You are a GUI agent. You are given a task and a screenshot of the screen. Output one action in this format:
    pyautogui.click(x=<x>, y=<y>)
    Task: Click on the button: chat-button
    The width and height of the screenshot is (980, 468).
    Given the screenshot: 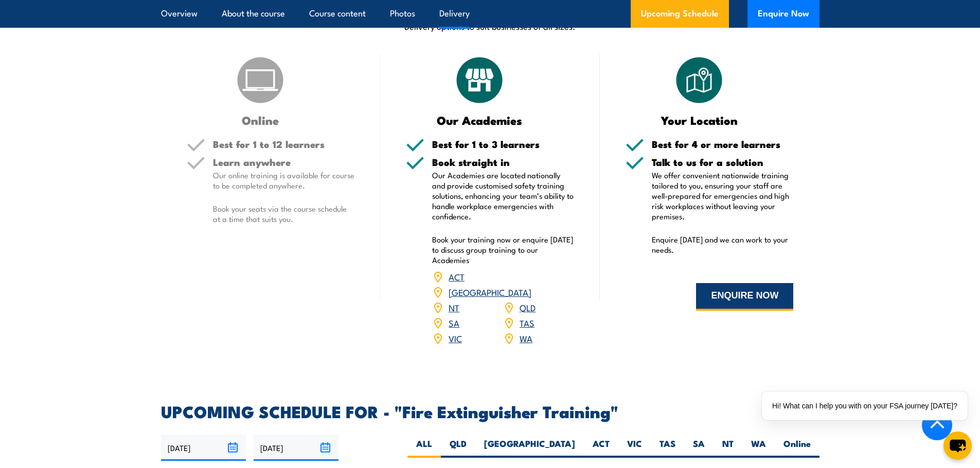 What is the action you would take?
    pyautogui.click(x=957, y=446)
    